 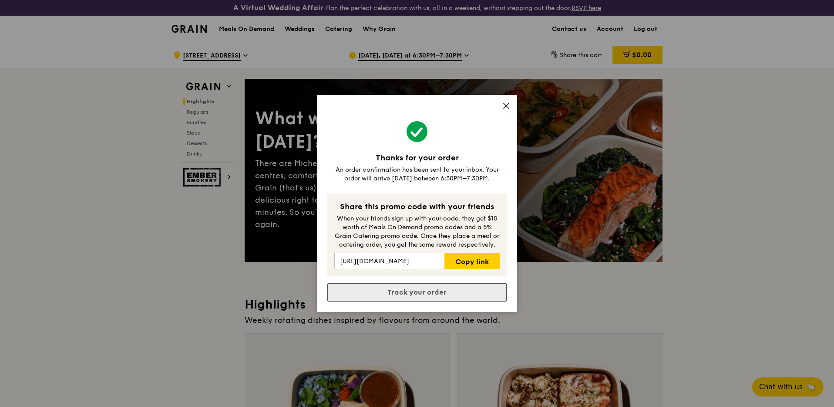 What do you see at coordinates (417, 158) in the screenshot?
I see `div: Thanks for your order` at bounding box center [417, 158].